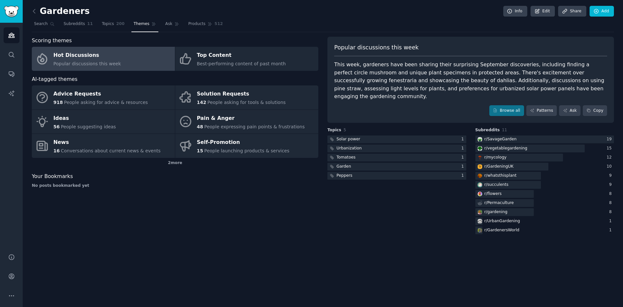  I want to click on span: Scoring themes, so click(52, 41).